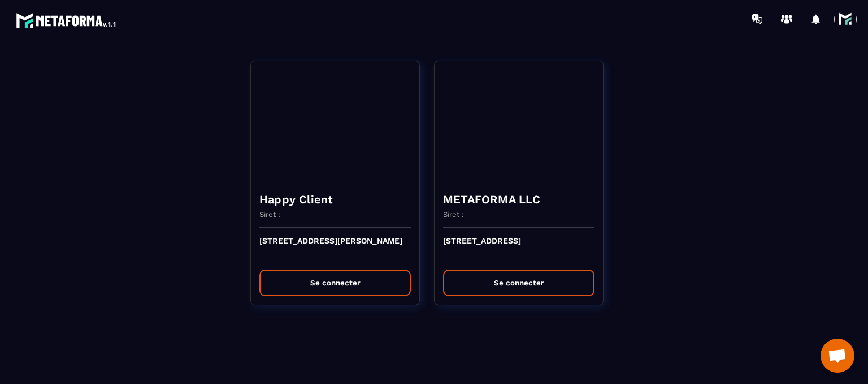 The width and height of the screenshot is (868, 384). I want to click on img: logo, so click(67, 20).